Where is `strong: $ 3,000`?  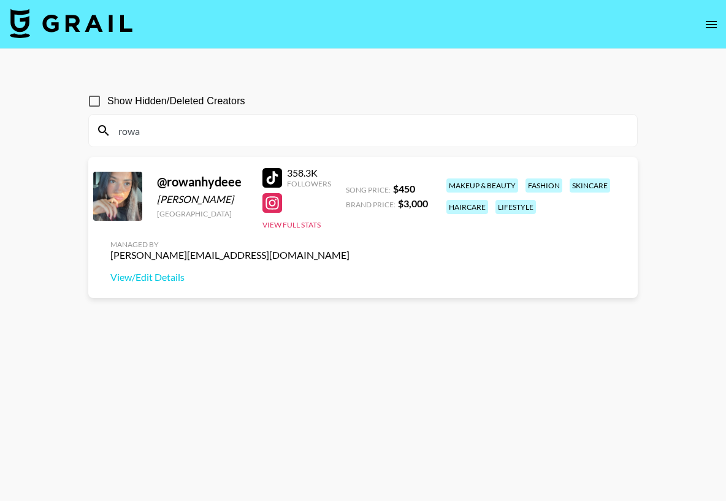 strong: $ 3,000 is located at coordinates (413, 203).